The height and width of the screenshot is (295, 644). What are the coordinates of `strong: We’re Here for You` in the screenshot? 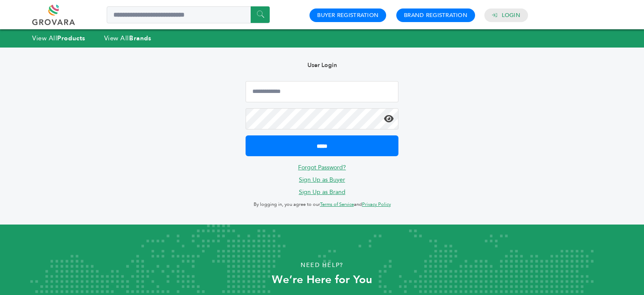 It's located at (322, 279).